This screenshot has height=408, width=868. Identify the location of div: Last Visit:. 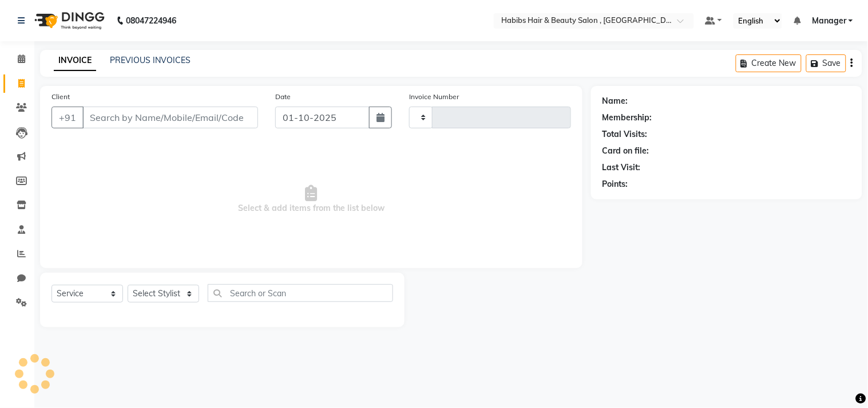
(622, 167).